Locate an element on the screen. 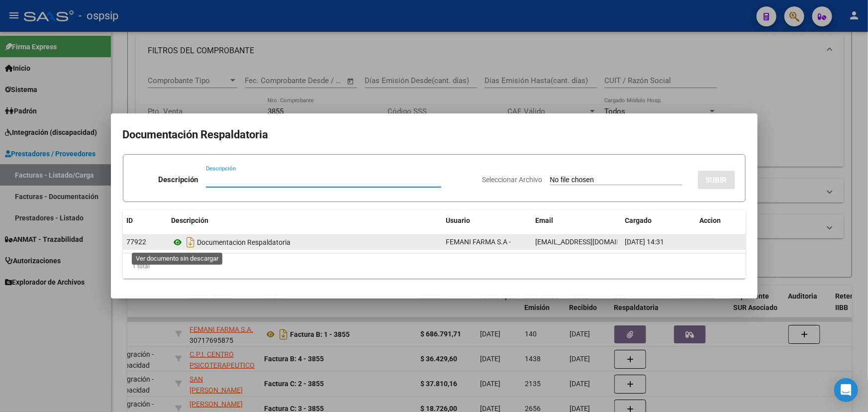 Image resolution: width=868 pixels, height=412 pixels. datatable-header-cell: Descripción is located at coordinates (305, 221).